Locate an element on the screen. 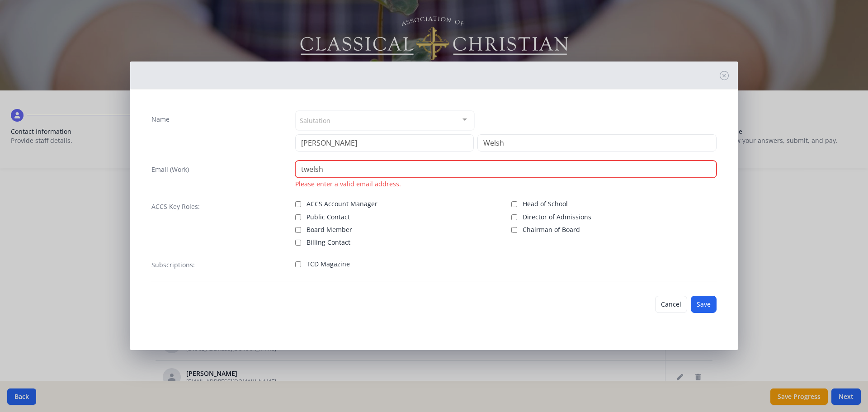 The width and height of the screenshot is (868, 412). span: Head of School is located at coordinates (545, 204).